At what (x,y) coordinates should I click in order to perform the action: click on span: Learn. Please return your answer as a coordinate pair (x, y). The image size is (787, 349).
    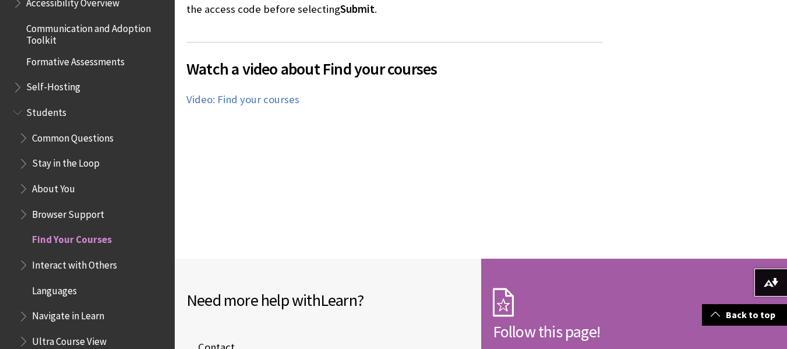
    Looking at the image, I should click on (338, 300).